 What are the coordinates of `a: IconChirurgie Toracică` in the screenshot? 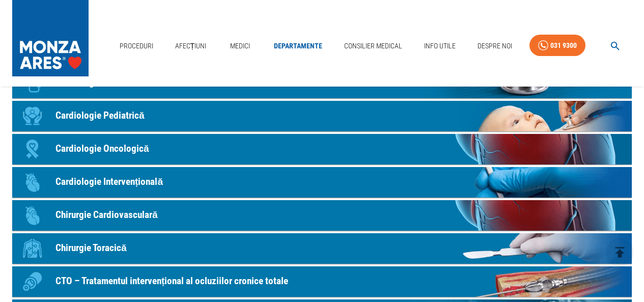 It's located at (322, 249).